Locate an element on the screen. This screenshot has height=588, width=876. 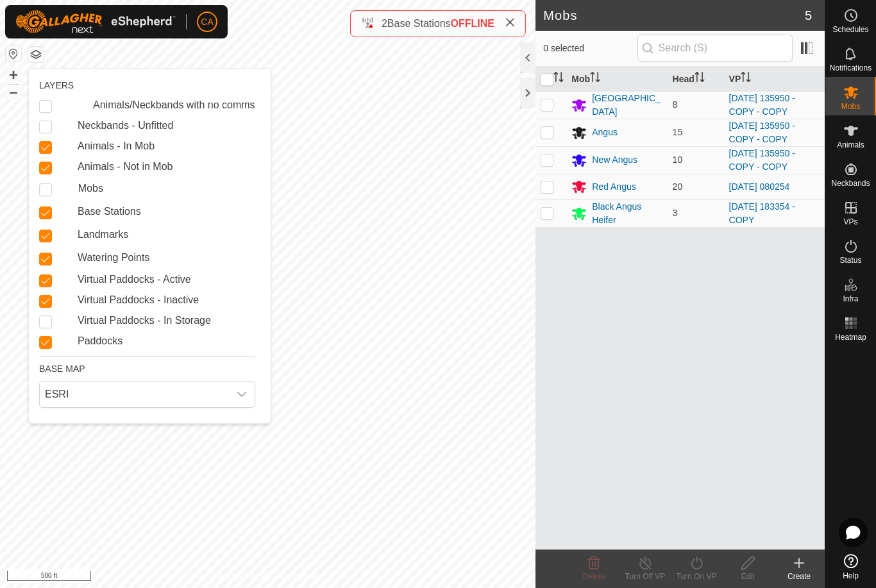
span: Heatmap is located at coordinates (851, 337).